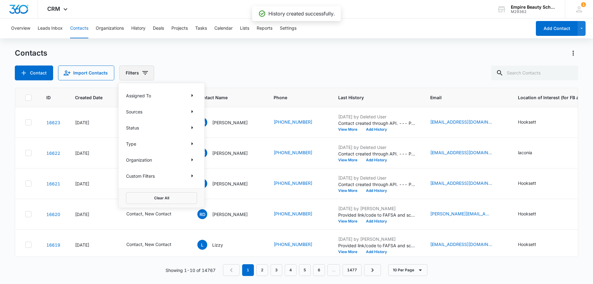  What do you see at coordinates (53, 184) in the screenshot?
I see `a: Navigate to contact details page for Lauren Ploss` at bounding box center [53, 184].